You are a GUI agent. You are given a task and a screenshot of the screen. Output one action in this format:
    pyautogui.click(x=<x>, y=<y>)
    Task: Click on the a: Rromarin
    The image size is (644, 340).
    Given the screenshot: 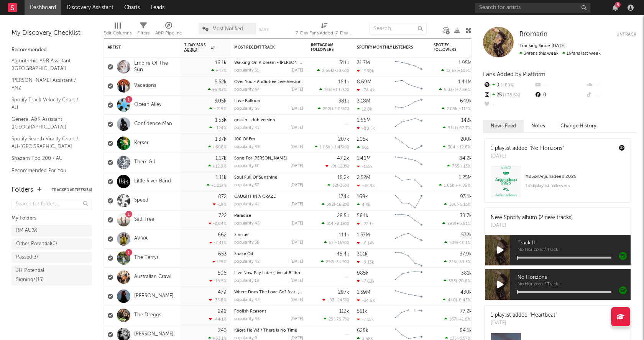 What is the action you would take?
    pyautogui.click(x=533, y=34)
    